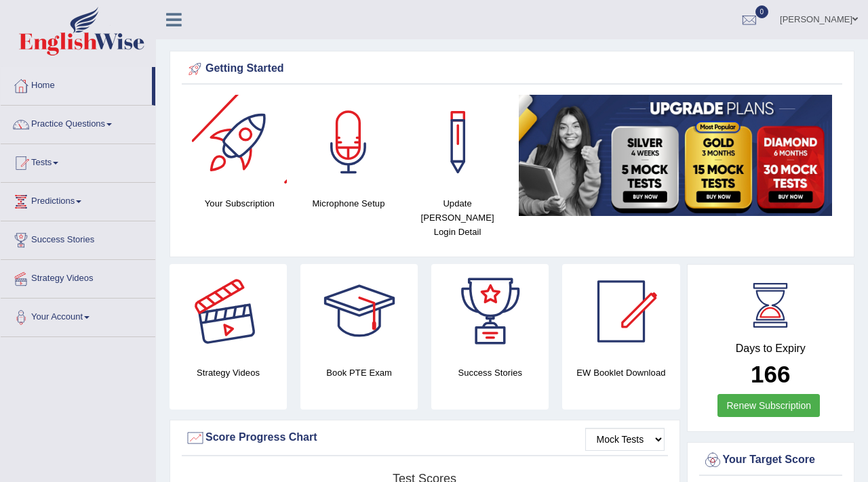 This screenshot has height=482, width=868. What do you see at coordinates (240, 203) in the screenshot?
I see `h4: Your Subscription` at bounding box center [240, 203].